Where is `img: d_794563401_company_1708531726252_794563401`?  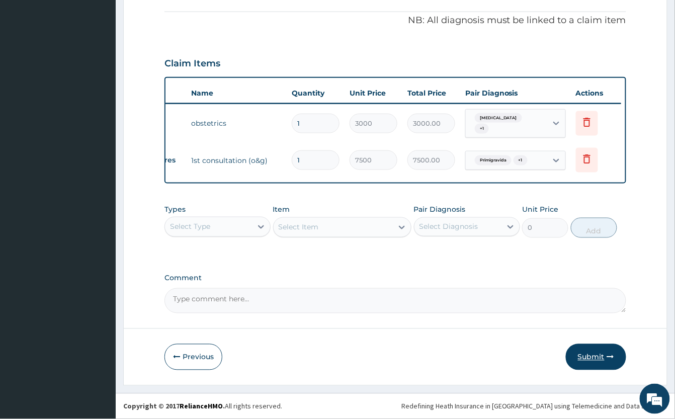
img: d_794563401_company_1708531726252_794563401 is located at coordinates (30, 63).